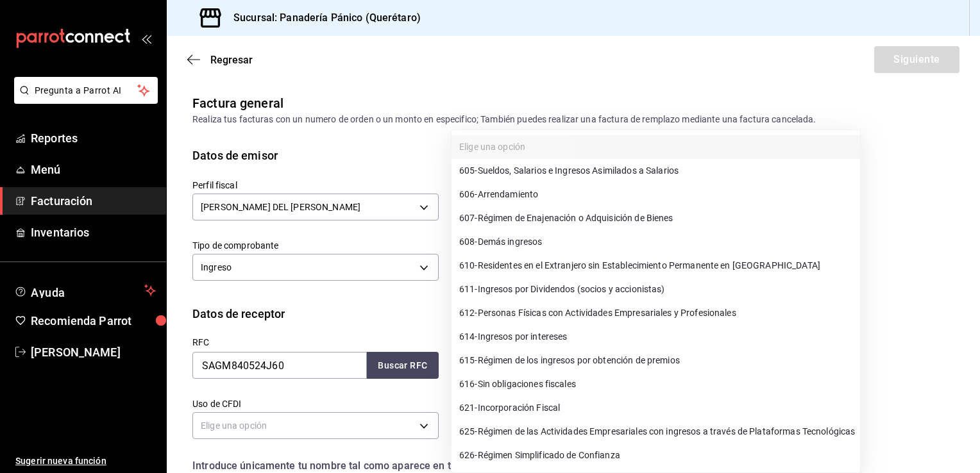  What do you see at coordinates (569, 170) in the screenshot?
I see `span: 605 - Sueldos, Salarios e Ingresos Asimilados a Salarios` at bounding box center [569, 170].